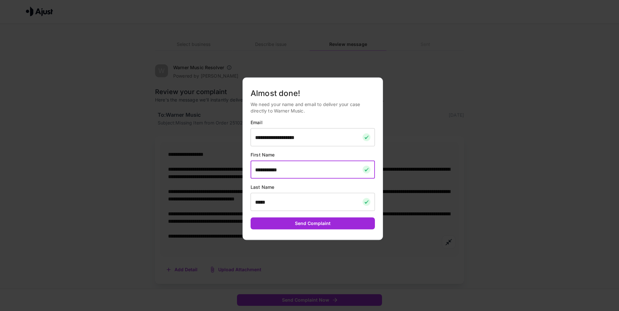 Image resolution: width=619 pixels, height=311 pixels. Describe the element at coordinates (313, 123) in the screenshot. I see `p: Email` at that location.